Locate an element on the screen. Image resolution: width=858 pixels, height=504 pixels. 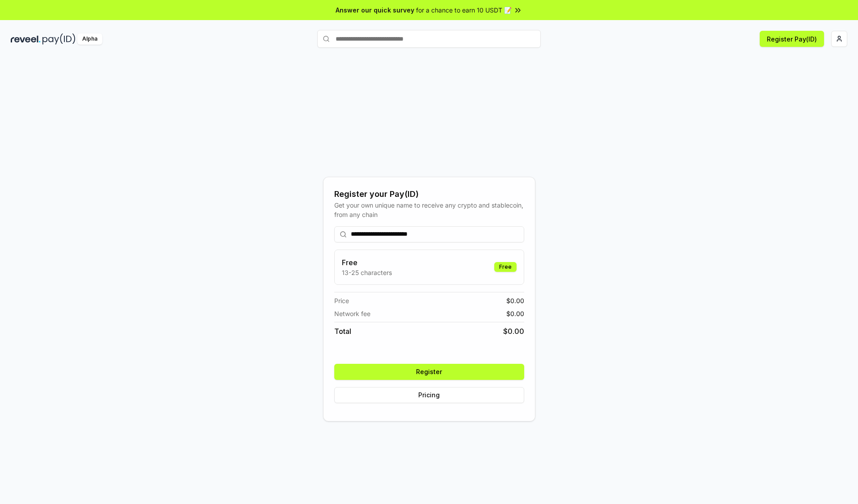
button: Register is located at coordinates (429, 372).